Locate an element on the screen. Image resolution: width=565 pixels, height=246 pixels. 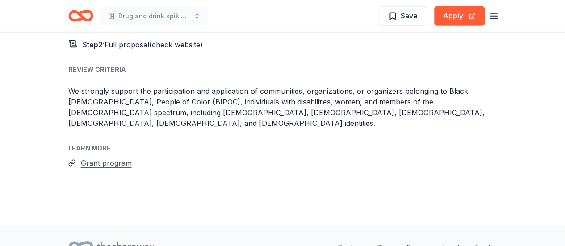
span: Drug and drink spiking education awareness is located at coordinates (154, 16).